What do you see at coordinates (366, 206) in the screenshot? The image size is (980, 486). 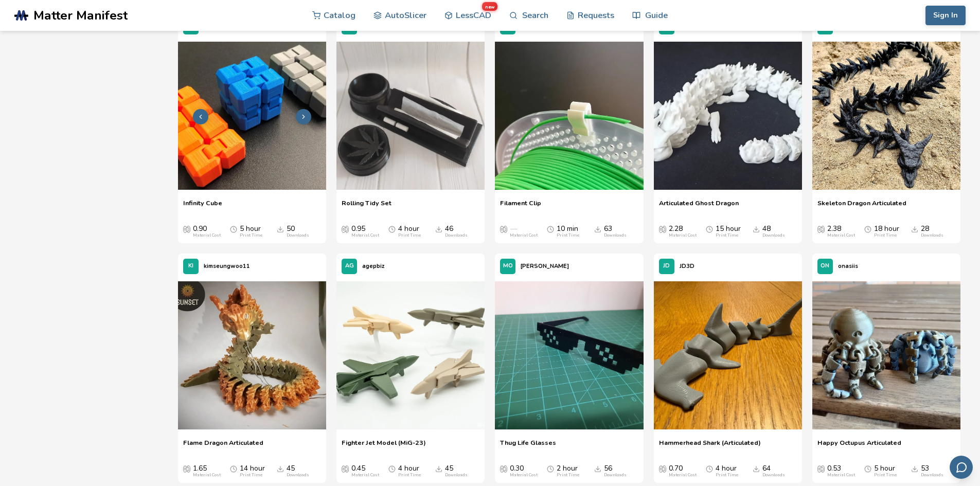 I see `a: Rolling Tidy Set` at bounding box center [366, 206].